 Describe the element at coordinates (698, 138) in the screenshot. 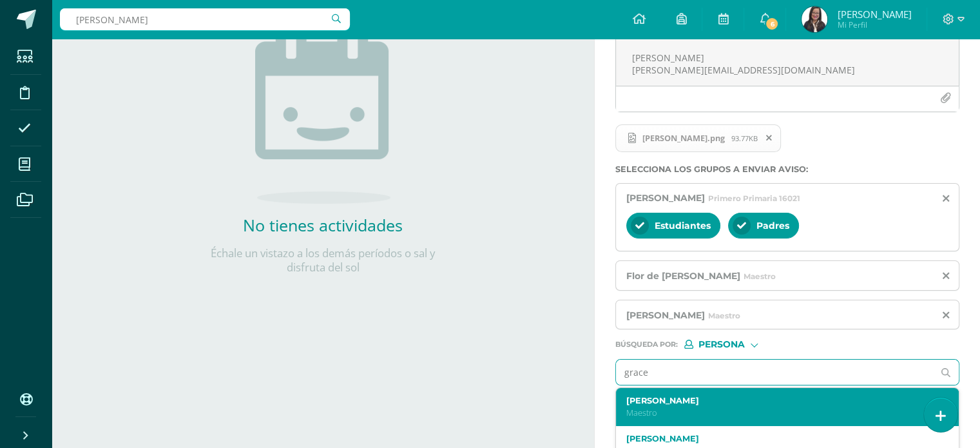

I see `span: Maria Paula Azurdia.png` at that location.